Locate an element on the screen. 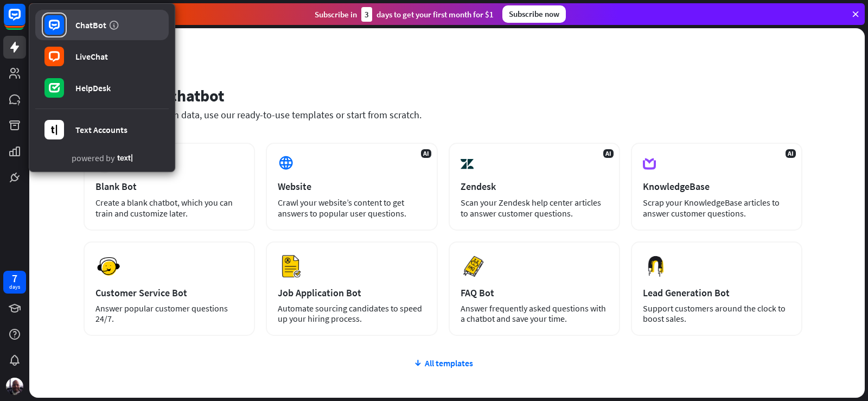 This screenshot has width=868, height=401. div: Scrap your KnowledgeBase articles to answer customer questions. is located at coordinates (717, 208).